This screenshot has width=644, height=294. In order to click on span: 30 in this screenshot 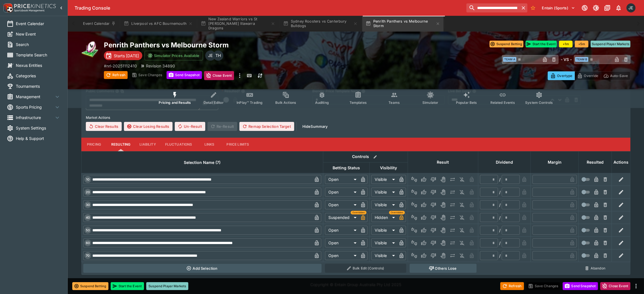, I will do `click(88, 205)`.